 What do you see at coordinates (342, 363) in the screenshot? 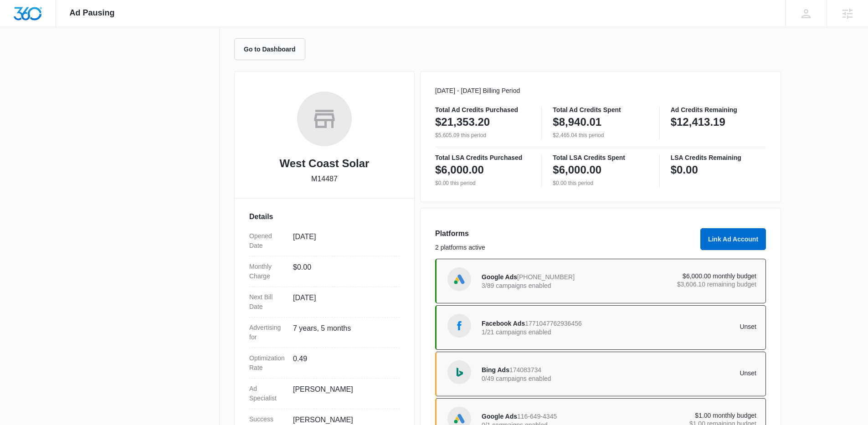
I see `dd: 0.49` at bounding box center [342, 363].